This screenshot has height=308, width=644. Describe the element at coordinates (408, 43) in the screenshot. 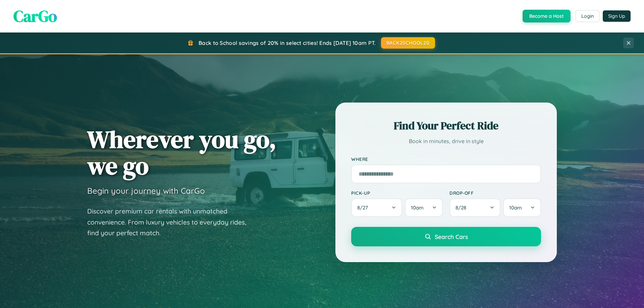

I see `button: BACK2SCHOOL20` at that location.